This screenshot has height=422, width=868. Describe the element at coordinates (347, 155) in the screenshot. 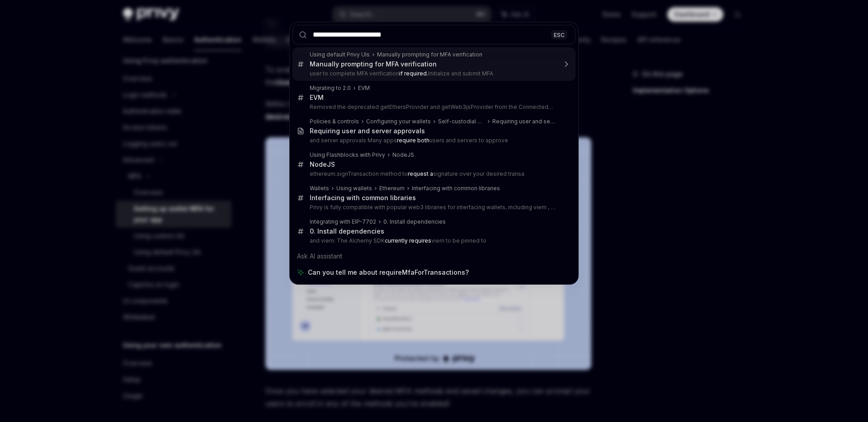

I see `div: Using Flashblocks with Privy` at that location.